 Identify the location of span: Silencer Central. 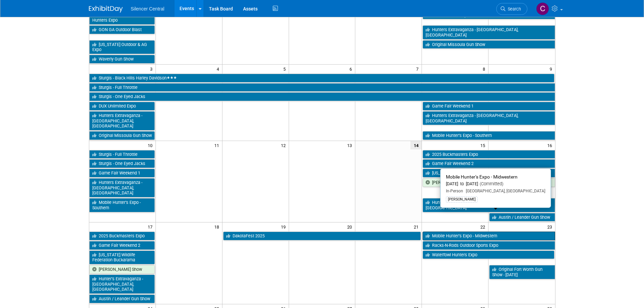
(148, 9).